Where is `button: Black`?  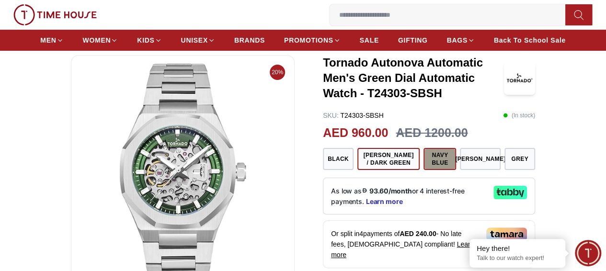
button: Black is located at coordinates (338, 159).